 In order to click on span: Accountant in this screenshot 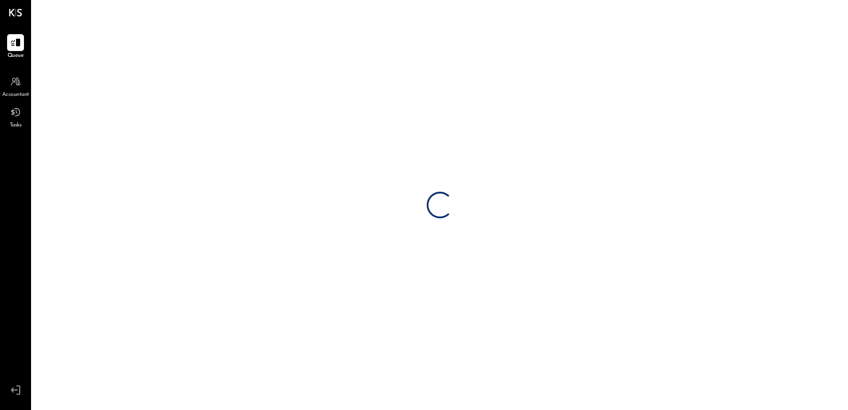, I will do `click(16, 95)`.